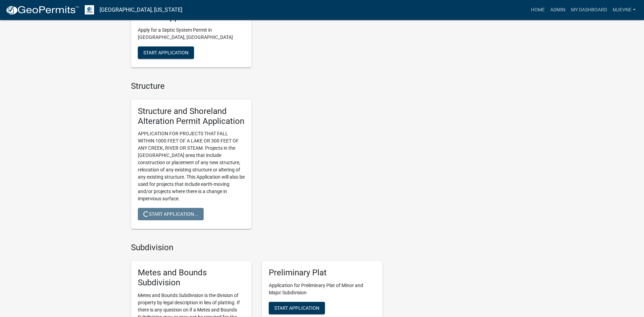  Describe the element at coordinates (171, 214) in the screenshot. I see `span: Start Application...` at that location.